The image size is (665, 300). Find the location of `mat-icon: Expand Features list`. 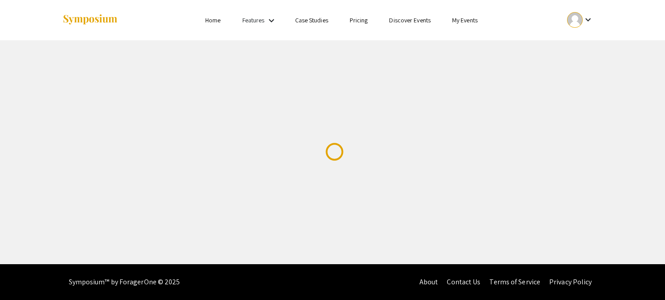

mat-icon: Expand Features list is located at coordinates (271, 21).